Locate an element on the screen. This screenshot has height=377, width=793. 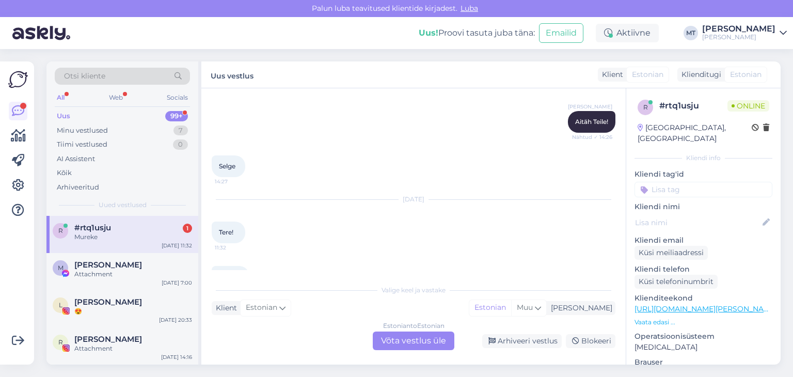
span: Online is located at coordinates (749, 106).